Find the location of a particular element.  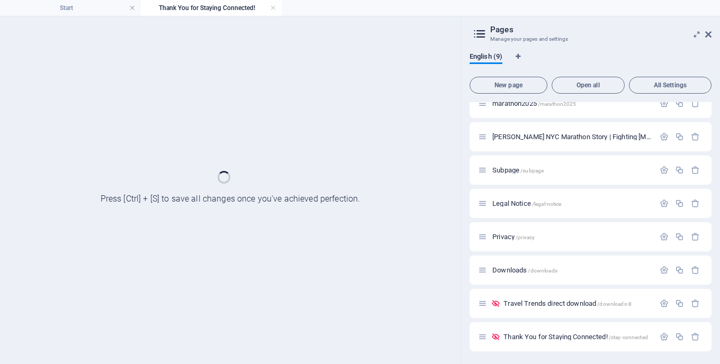

span: Legal Notice is located at coordinates (526, 203).